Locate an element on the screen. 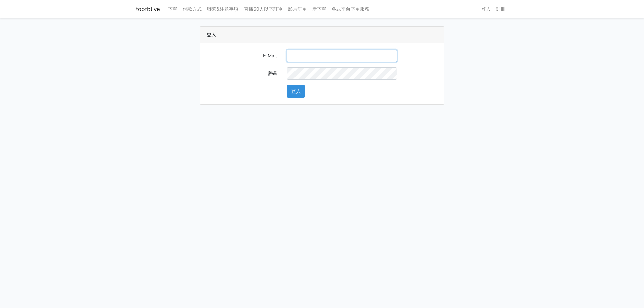 This screenshot has height=308, width=644. a: 註冊 is located at coordinates (501, 9).